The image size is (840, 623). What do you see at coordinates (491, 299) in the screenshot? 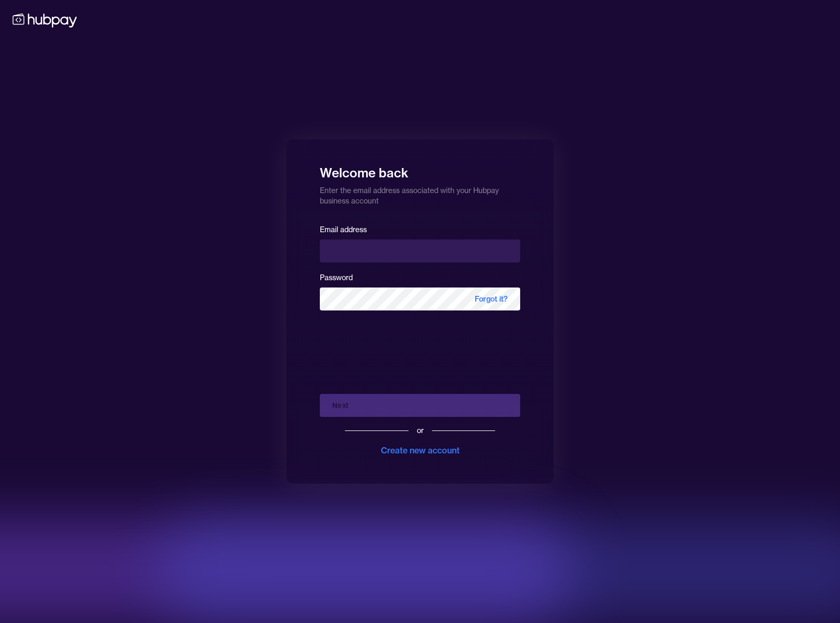
I see `span: Forgot it?` at bounding box center [491, 299].